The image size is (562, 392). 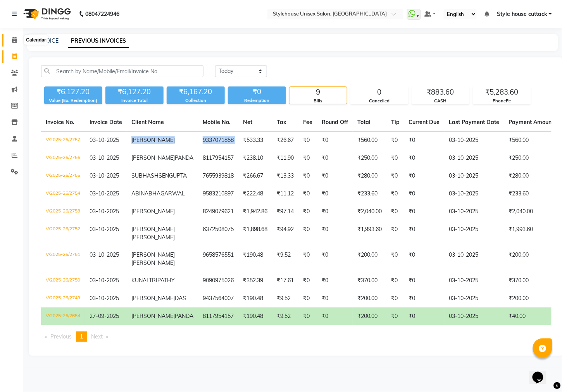 I want to click on div: CASH, so click(x=441, y=101).